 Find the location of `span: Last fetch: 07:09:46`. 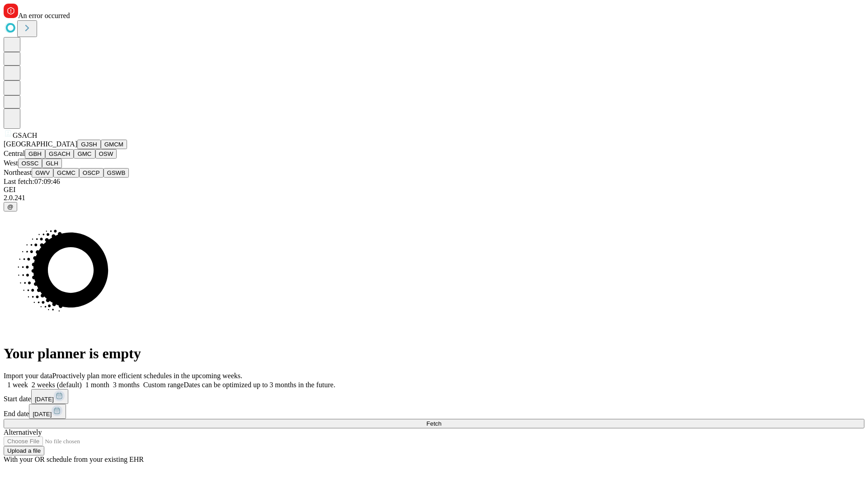

span: Last fetch: 07:09:46 is located at coordinates (32, 181).